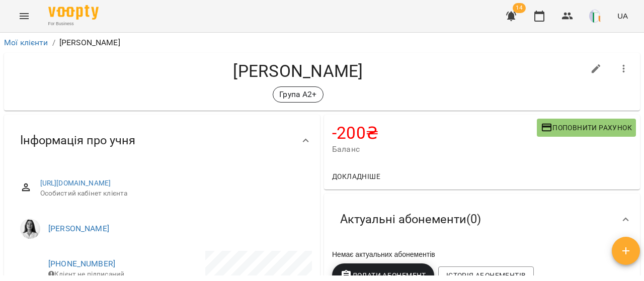 This screenshot has height=281, width=644. Describe the element at coordinates (162, 140) in the screenshot. I see `div: Інформація про учня` at that location.